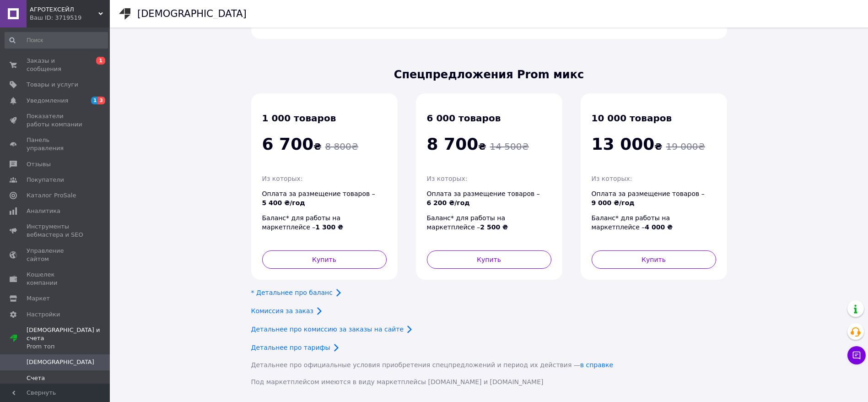 This screenshot has width=868, height=402. I want to click on span: 10 000 товаров, so click(632, 118).